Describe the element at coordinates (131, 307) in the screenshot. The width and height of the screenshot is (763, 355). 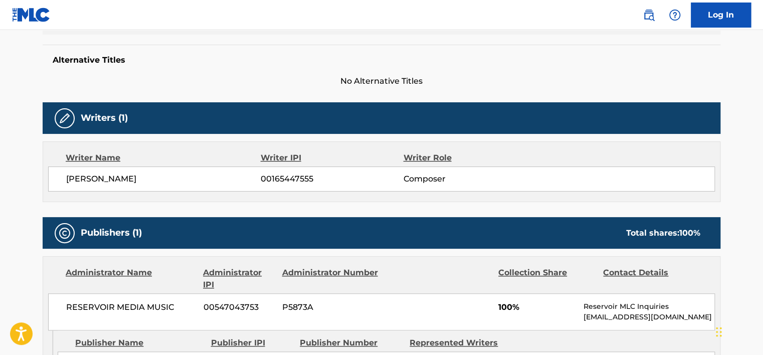
I see `span: RESERVOIR MEDIA MUSIC` at that location.